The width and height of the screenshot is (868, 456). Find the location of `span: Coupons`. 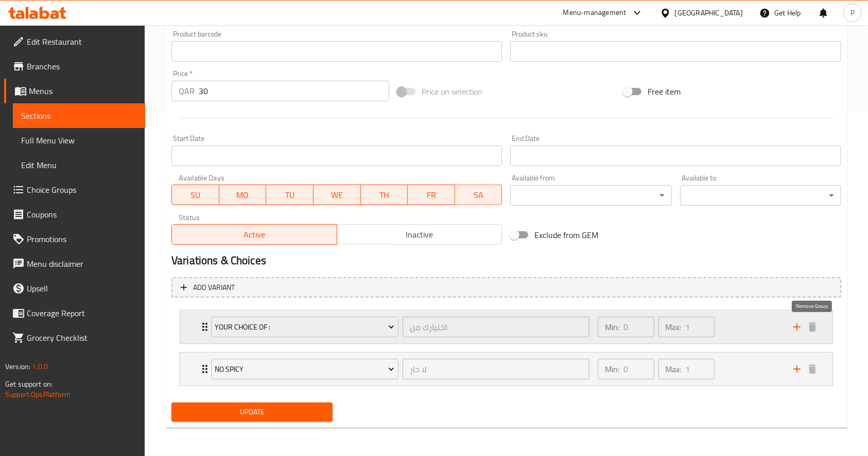

span: Coupons is located at coordinates (82, 214).